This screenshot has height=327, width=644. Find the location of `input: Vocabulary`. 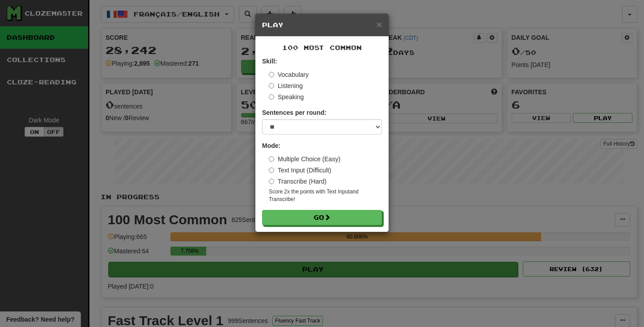

input: Vocabulary is located at coordinates (272, 75).